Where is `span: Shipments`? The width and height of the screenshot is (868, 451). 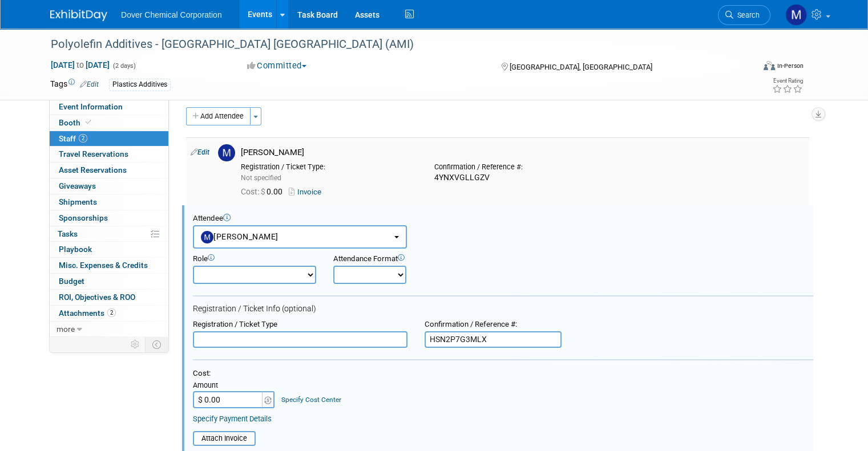 span: Shipments is located at coordinates (77, 202).